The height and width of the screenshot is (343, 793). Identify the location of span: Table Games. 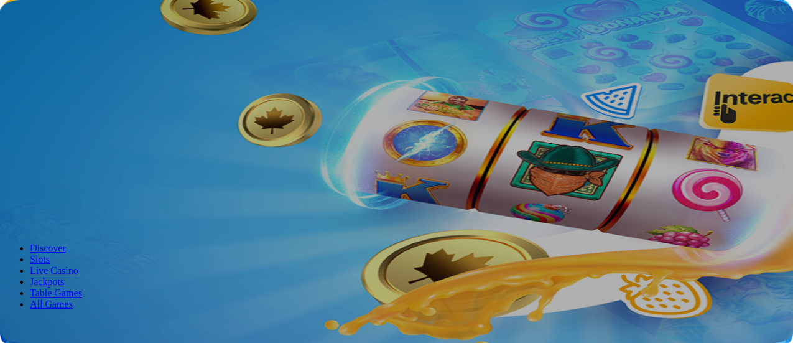
(56, 292).